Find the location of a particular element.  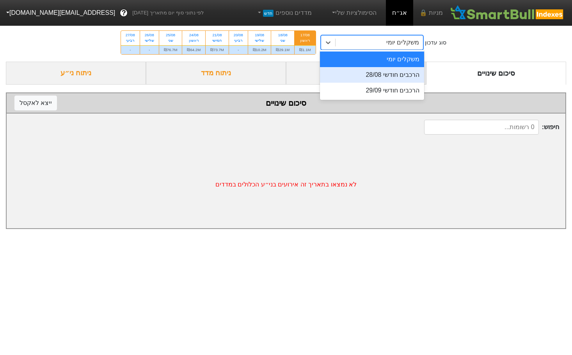

div: ₪10.2M is located at coordinates (259, 50).